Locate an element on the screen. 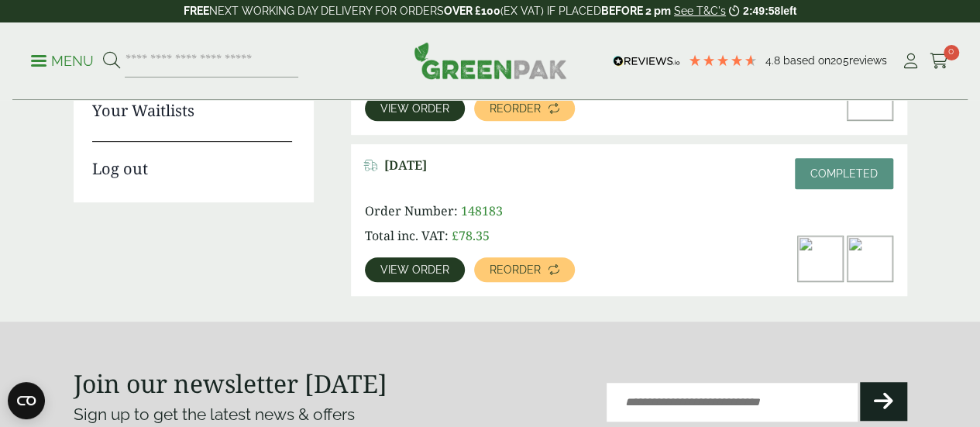 Image resolution: width=980 pixels, height=427 pixels. span: Completed is located at coordinates (844, 173).